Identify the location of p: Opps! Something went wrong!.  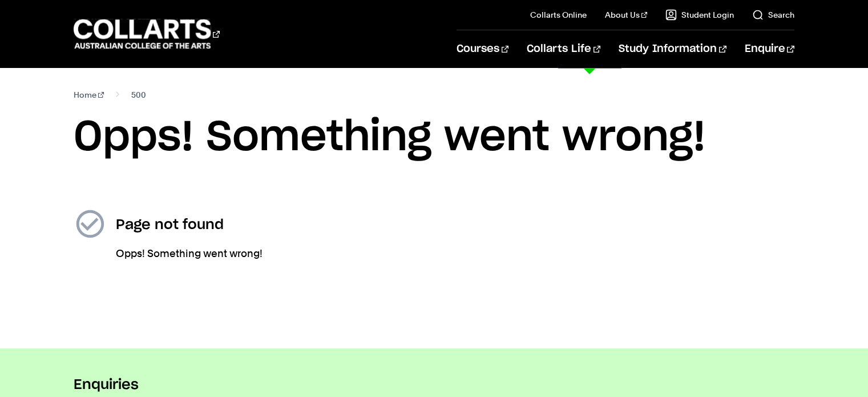
(189, 254).